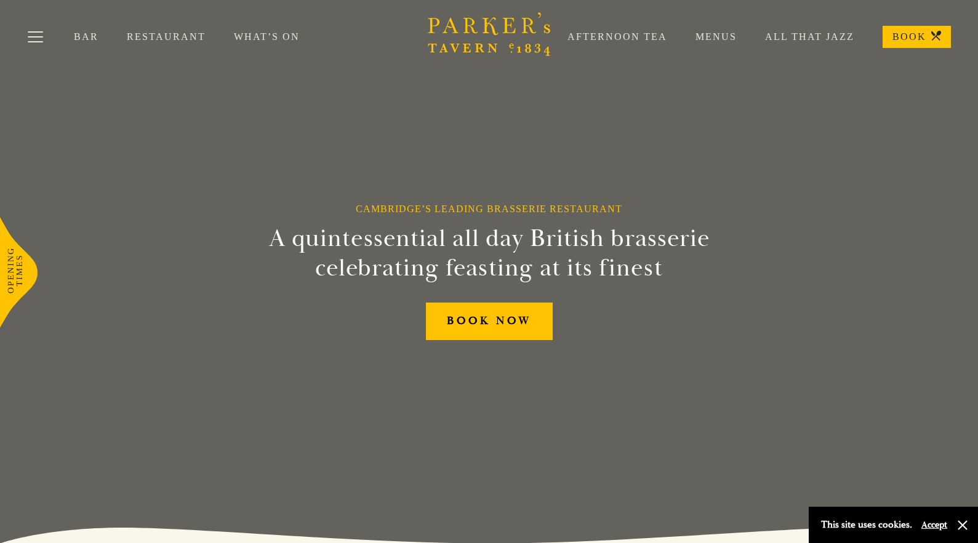 Image resolution: width=978 pixels, height=543 pixels. Describe the element at coordinates (489, 253) in the screenshot. I see `h2: A quintessential all day British brasserie celebrating feasting at its finest` at that location.